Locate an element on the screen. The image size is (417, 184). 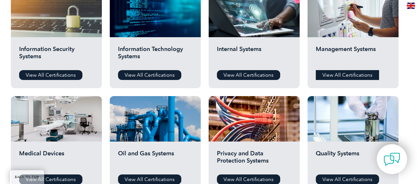
h2: Medical Devices is located at coordinates (56, 160).